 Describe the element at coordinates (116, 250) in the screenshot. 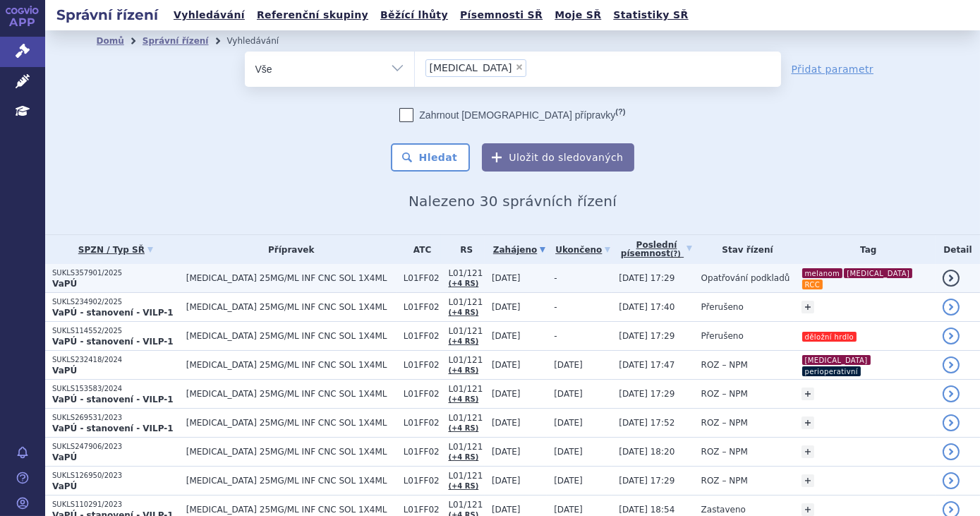

I see `a: SPZN / Typ SŘ` at that location.